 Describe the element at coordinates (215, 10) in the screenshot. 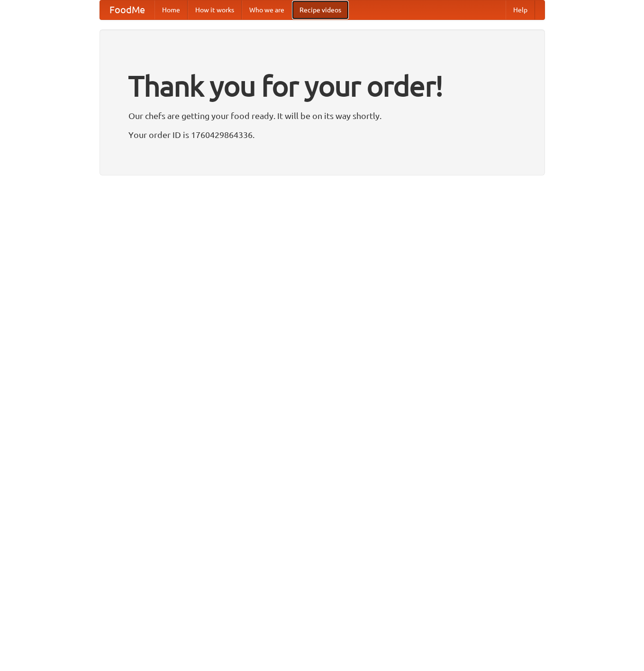

I see `a: How it works` at that location.